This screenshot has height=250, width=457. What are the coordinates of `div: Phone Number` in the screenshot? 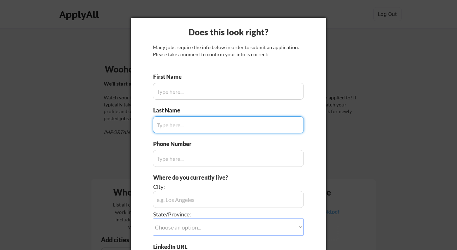 It's located at (174, 144).